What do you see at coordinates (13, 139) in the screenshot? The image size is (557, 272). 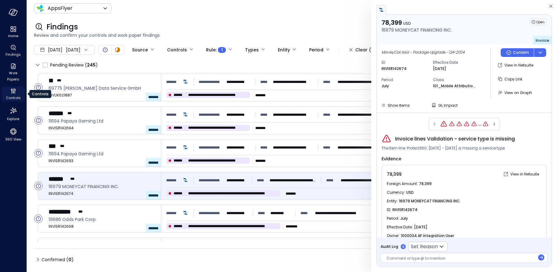 I see `span: 360 View` at bounding box center [13, 139].